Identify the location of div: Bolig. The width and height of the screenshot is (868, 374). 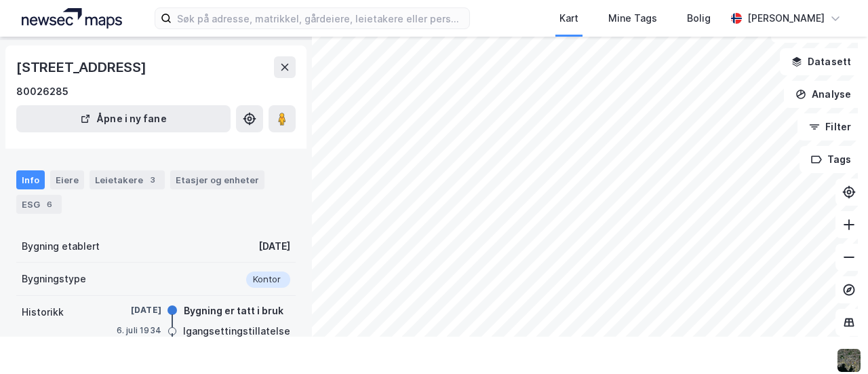
(699, 19).